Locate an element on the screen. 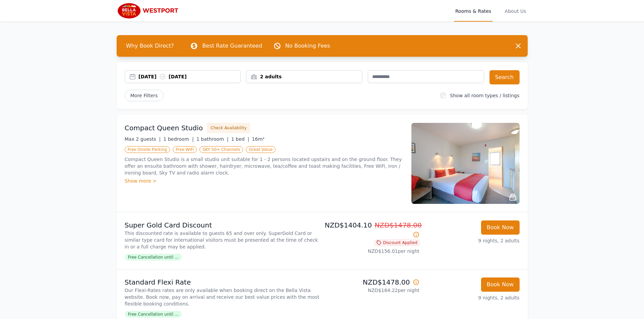 The width and height of the screenshot is (644, 319). span: More Filters is located at coordinates (144, 96).